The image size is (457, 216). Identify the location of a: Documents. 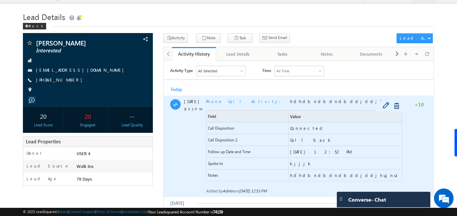
(371, 54).